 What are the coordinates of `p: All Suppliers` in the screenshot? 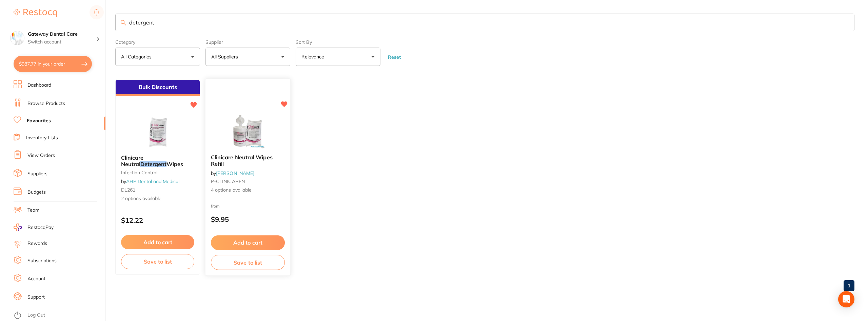 It's located at (226, 57).